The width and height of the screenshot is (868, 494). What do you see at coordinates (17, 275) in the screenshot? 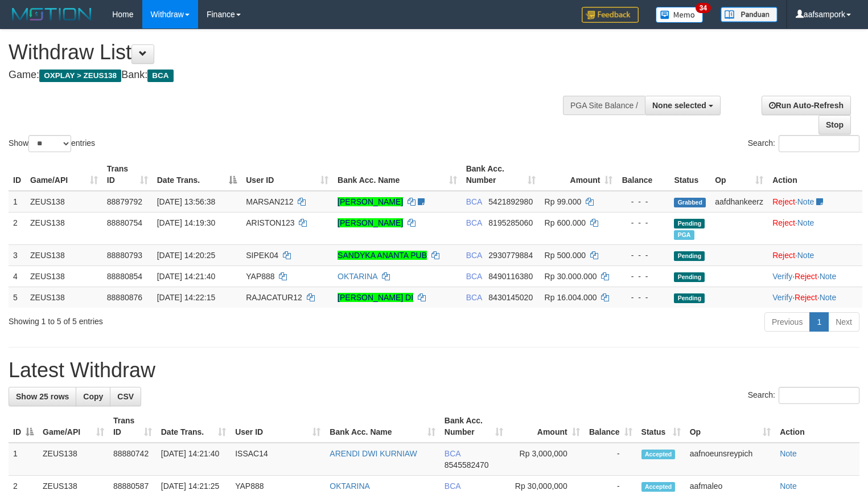
I see `td: 4` at bounding box center [17, 275].